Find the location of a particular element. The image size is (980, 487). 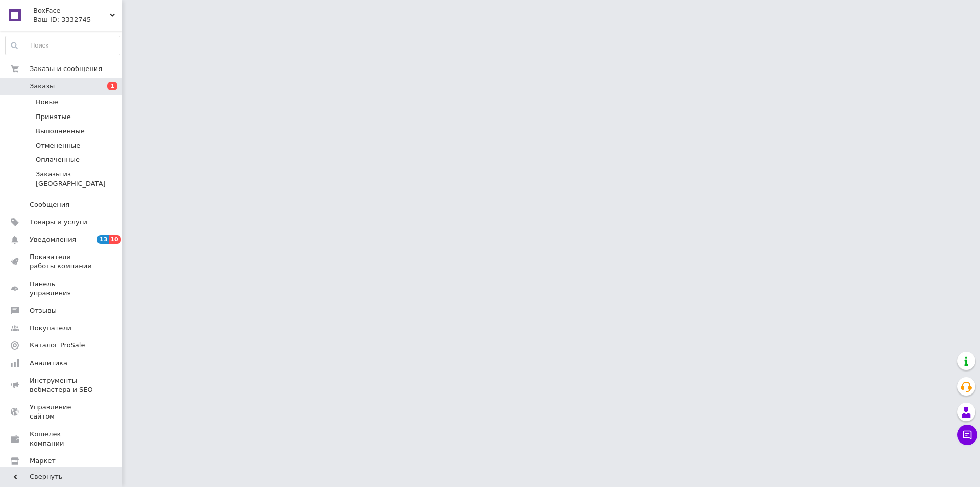

span: Новые is located at coordinates (47, 102).